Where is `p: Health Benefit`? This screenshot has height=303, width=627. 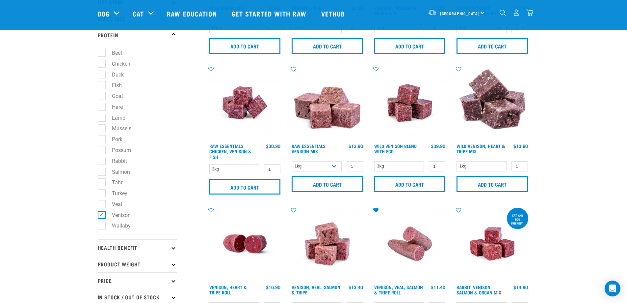
p: Health Benefit is located at coordinates (137, 247).